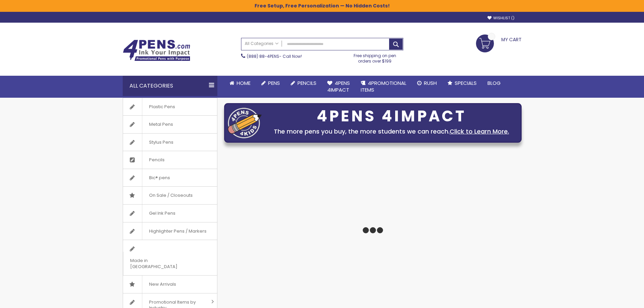 This screenshot has height=308, width=644. What do you see at coordinates (462, 83) in the screenshot?
I see `a: Specials` at bounding box center [462, 83].